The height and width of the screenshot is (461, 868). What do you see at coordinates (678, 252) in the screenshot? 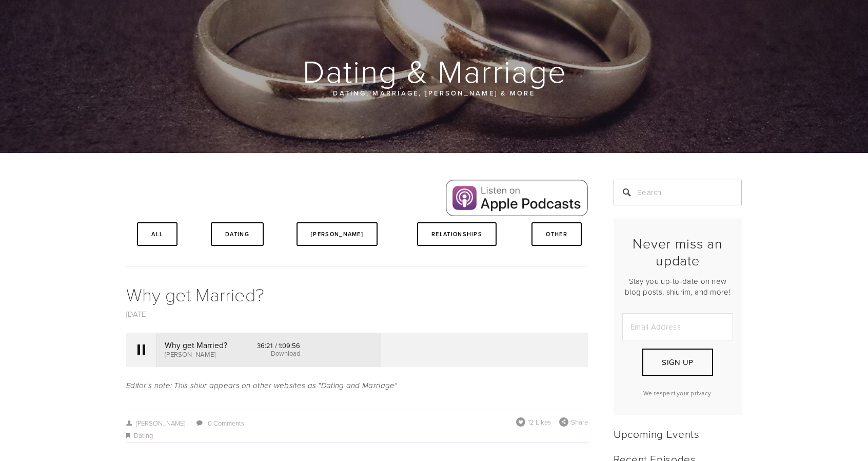
I see `h2: Never miss an update` at bounding box center [678, 252].